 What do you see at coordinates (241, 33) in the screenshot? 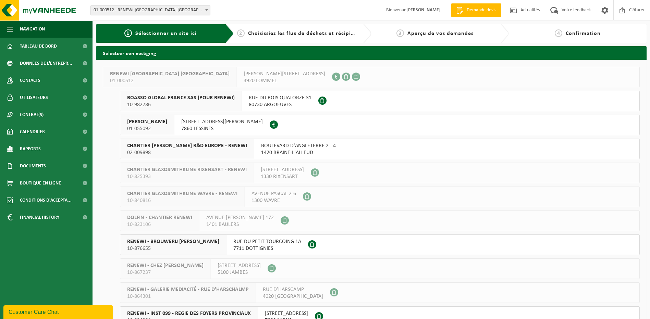
I see `span: 2` at bounding box center [241, 33].